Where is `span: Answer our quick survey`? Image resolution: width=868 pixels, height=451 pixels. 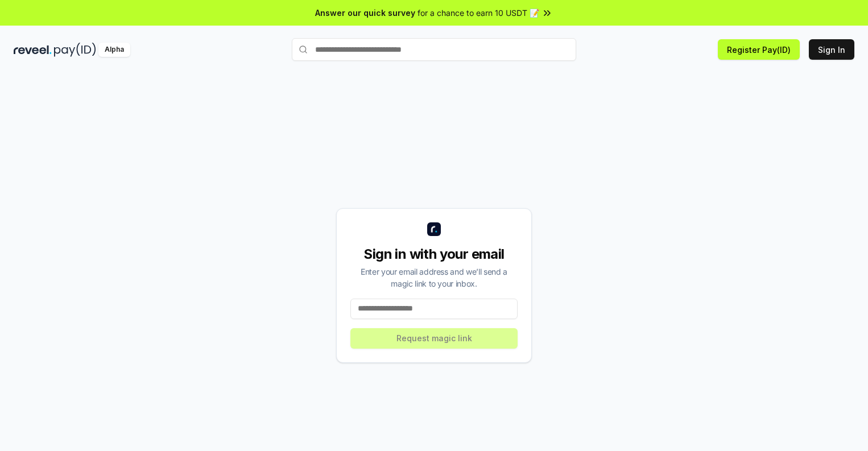 span: Answer our quick survey is located at coordinates (365, 12).